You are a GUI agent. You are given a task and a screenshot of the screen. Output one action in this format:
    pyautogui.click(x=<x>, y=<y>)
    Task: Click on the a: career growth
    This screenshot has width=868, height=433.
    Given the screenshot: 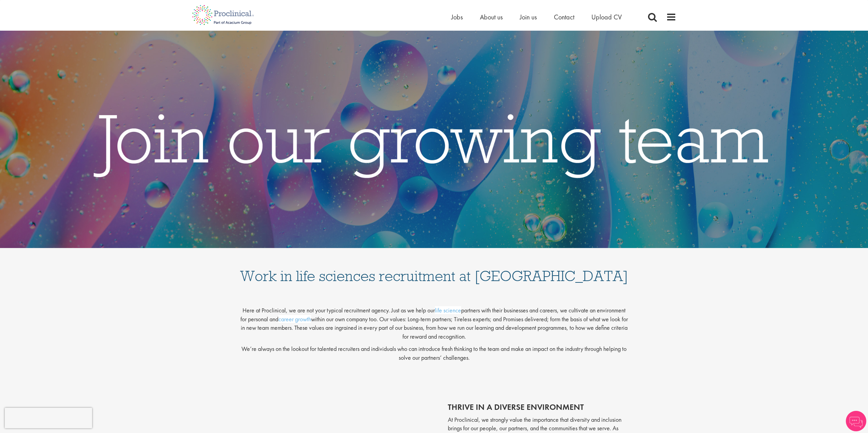 What is the action you would take?
    pyautogui.click(x=295, y=319)
    